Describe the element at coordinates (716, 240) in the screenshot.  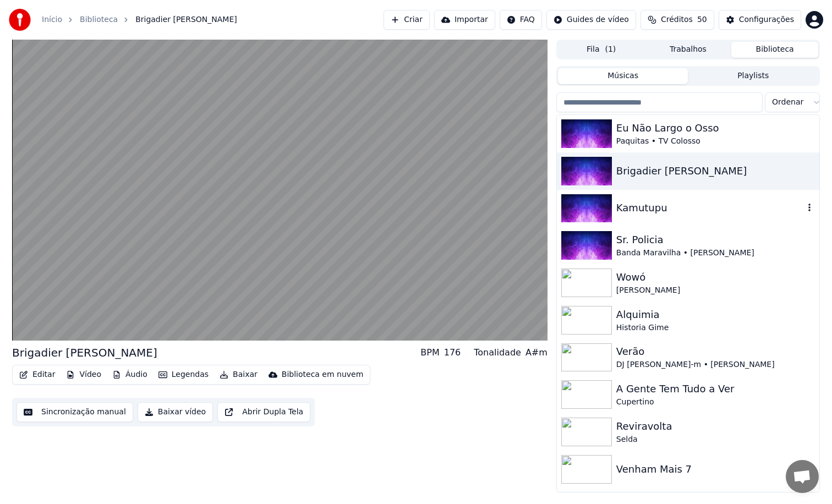
I see `div: Sr. Policia` at that location.